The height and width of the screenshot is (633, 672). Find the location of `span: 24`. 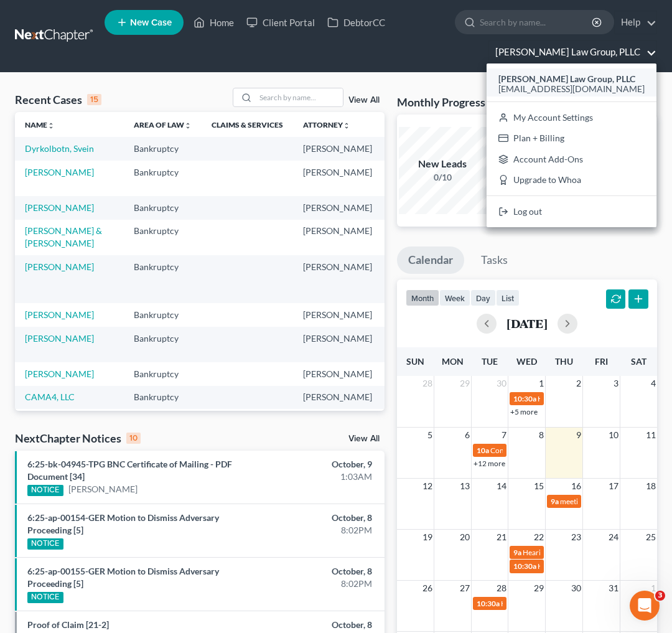

span: 24 is located at coordinates (614, 537).